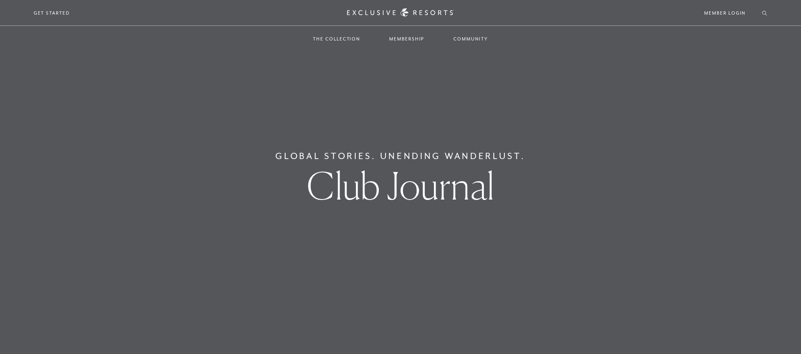 The width and height of the screenshot is (801, 354). I want to click on a: Community, so click(471, 39).